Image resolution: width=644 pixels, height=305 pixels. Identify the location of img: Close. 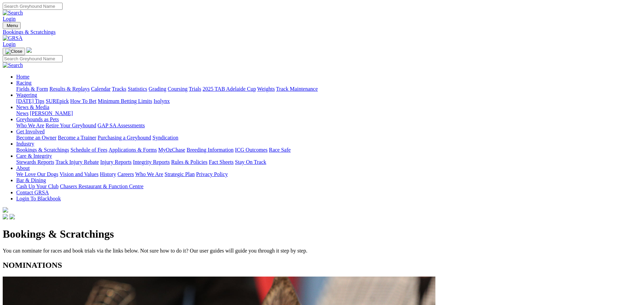
(14, 51).